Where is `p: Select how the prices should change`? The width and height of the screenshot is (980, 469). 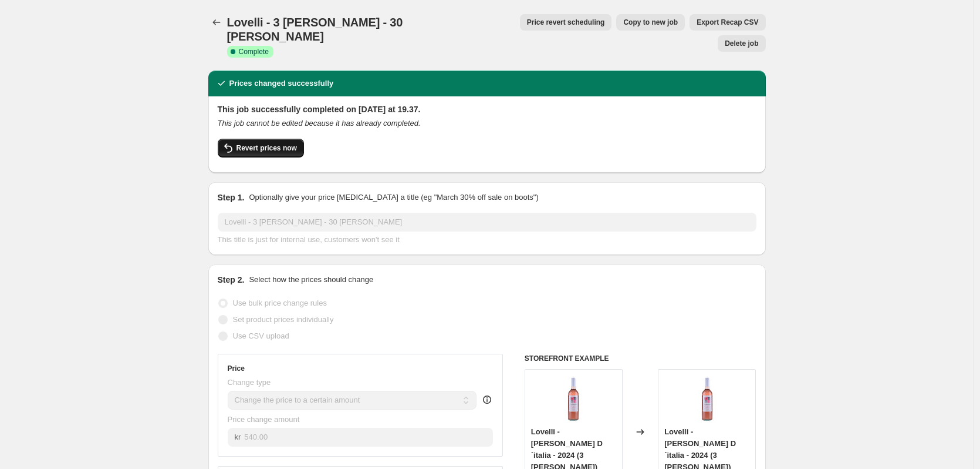
p: Select how the prices should change is located at coordinates (311, 279).